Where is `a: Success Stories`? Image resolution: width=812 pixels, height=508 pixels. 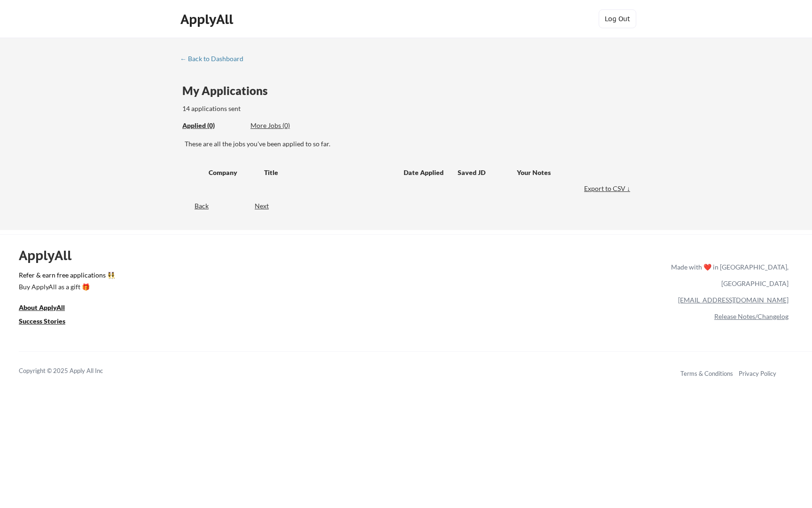
a: Success Stories is located at coordinates (49, 322).